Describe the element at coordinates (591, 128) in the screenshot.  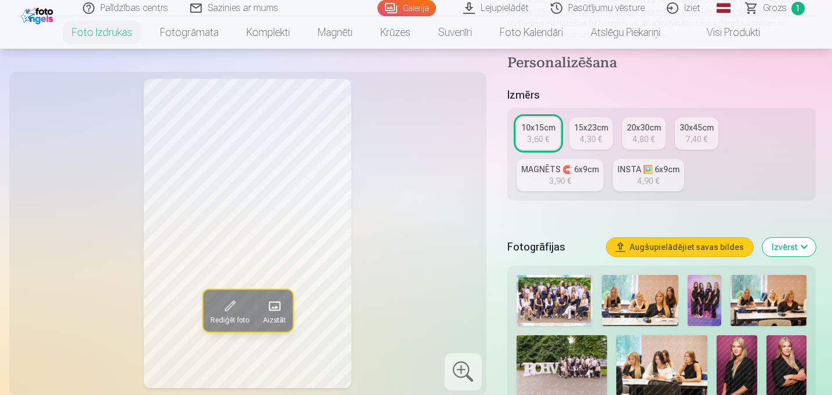
I see `div: 15x23cm` at that location.